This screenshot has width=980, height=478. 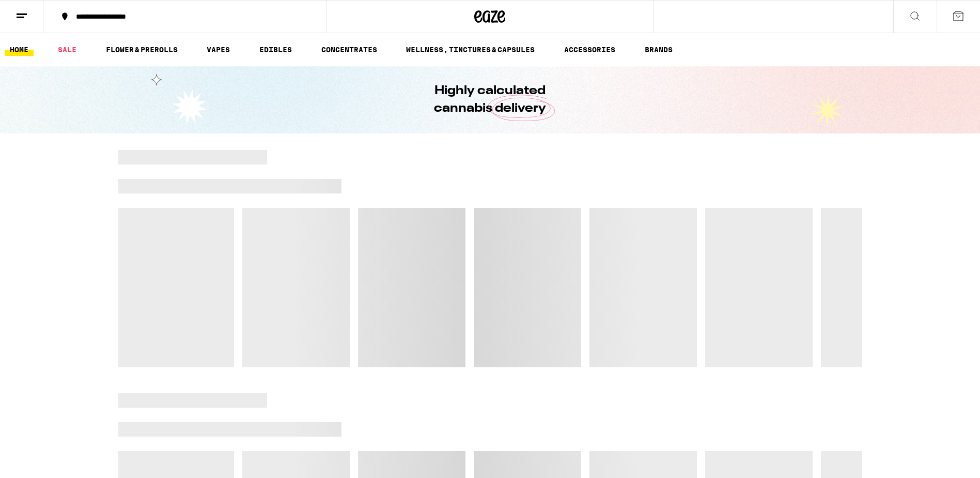 I want to click on h1: Highly calculated cannabis delivery, so click(x=491, y=100).